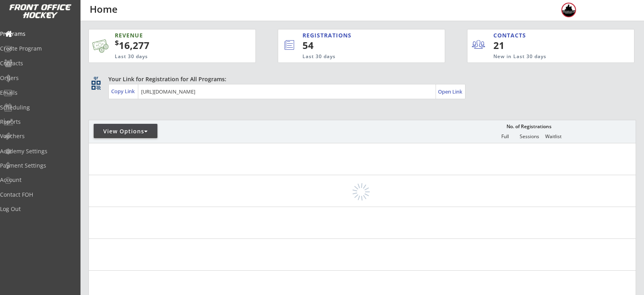 The width and height of the screenshot is (644, 295). What do you see at coordinates (124, 91) in the screenshot?
I see `div: Copy Link` at bounding box center [124, 91].